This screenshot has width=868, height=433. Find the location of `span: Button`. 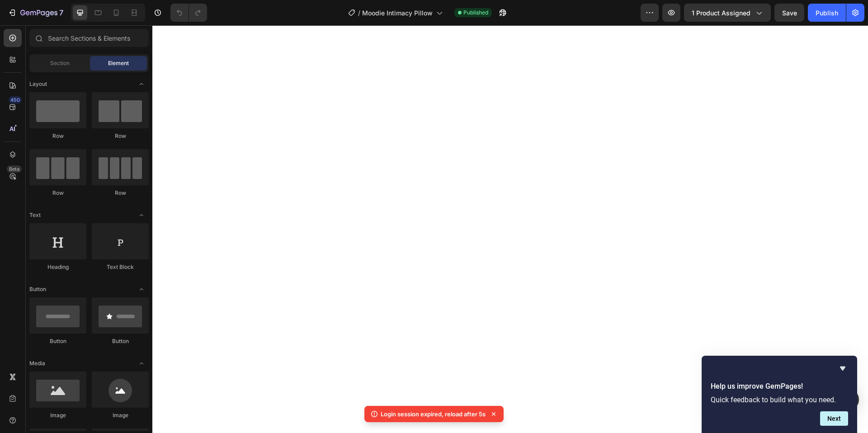

span: Button is located at coordinates (37, 289).